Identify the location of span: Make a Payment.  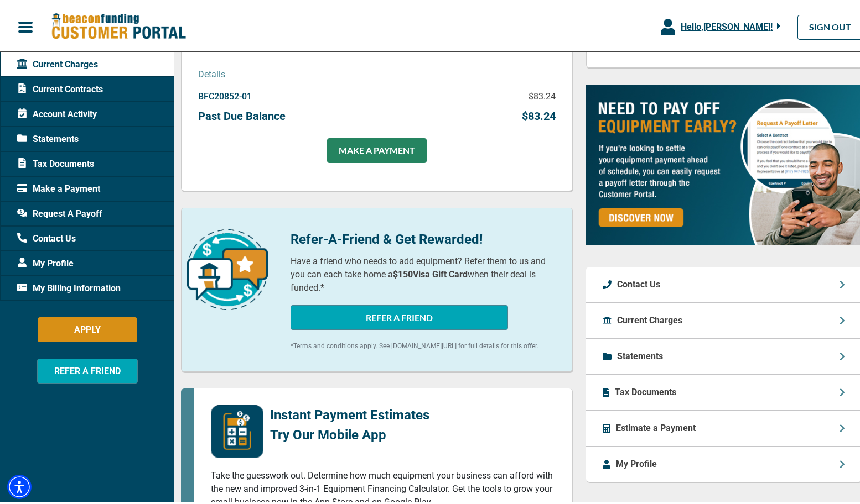
(59, 187).